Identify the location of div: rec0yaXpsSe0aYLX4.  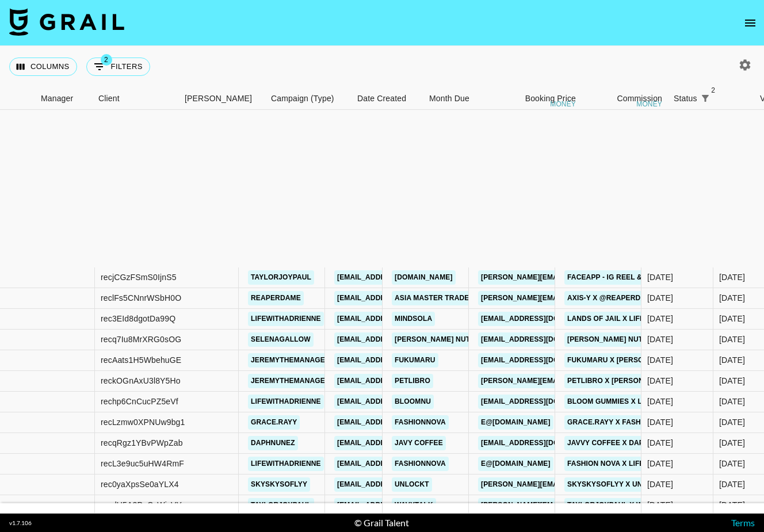
(140, 484).